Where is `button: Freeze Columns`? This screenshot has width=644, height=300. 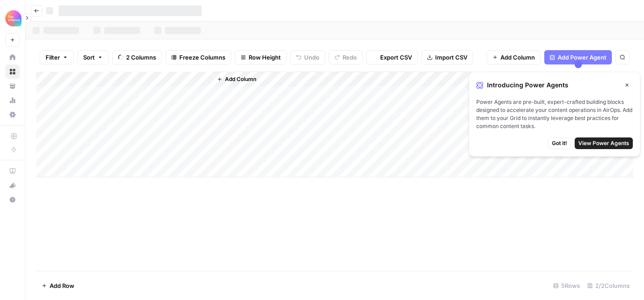
button: Freeze Columns is located at coordinates (198, 57).